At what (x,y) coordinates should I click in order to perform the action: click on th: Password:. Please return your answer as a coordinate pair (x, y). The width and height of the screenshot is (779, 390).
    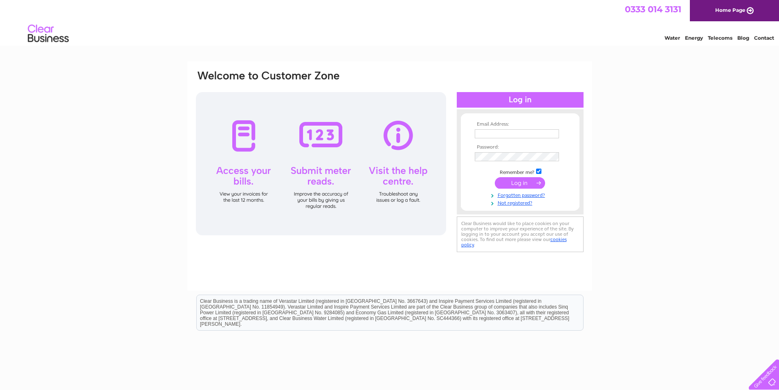
    Looking at the image, I should click on (520, 147).